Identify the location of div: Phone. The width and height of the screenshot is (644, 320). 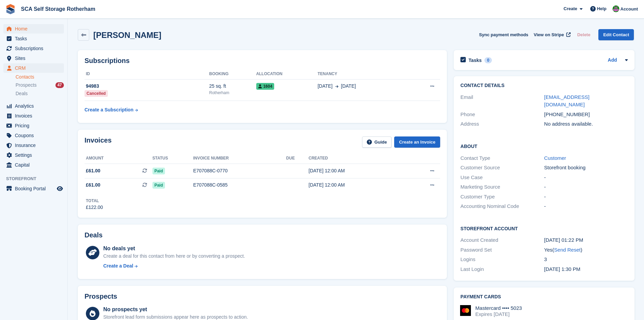
(502, 114).